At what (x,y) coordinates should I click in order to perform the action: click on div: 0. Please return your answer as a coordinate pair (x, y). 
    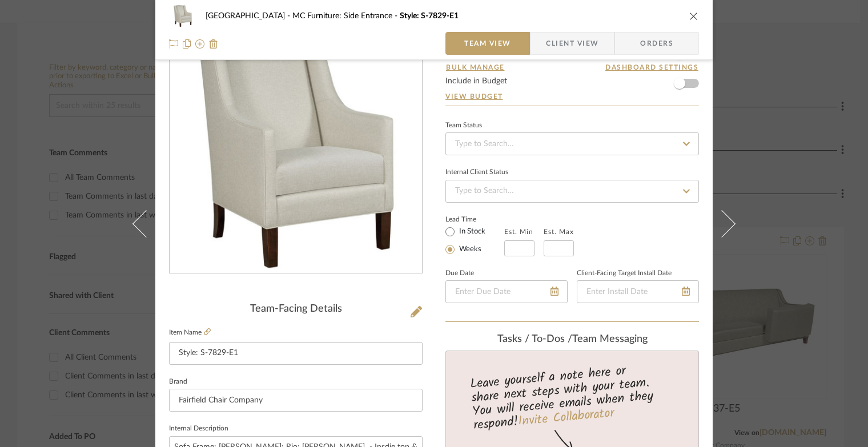
    Looking at the image, I should click on (296, 149).